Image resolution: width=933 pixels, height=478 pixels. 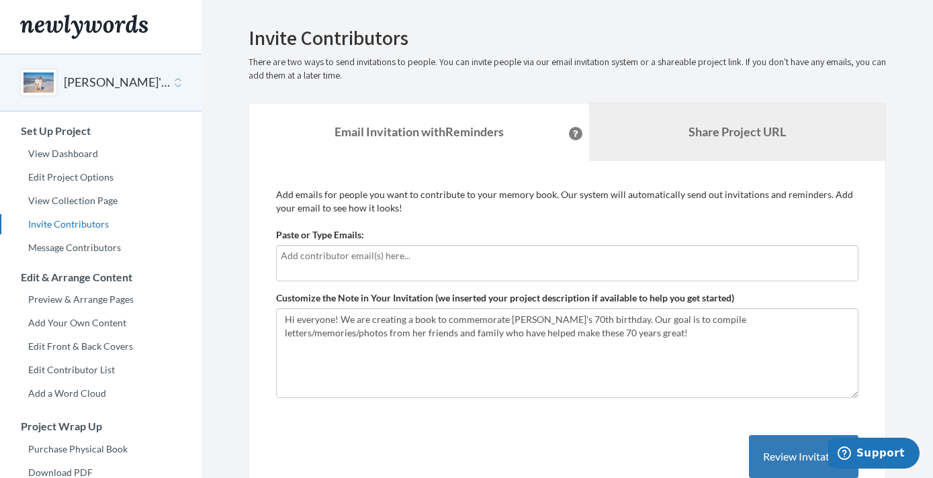 What do you see at coordinates (567, 256) in the screenshot?
I see `input: Add contributor email(s) here...` at bounding box center [567, 256].